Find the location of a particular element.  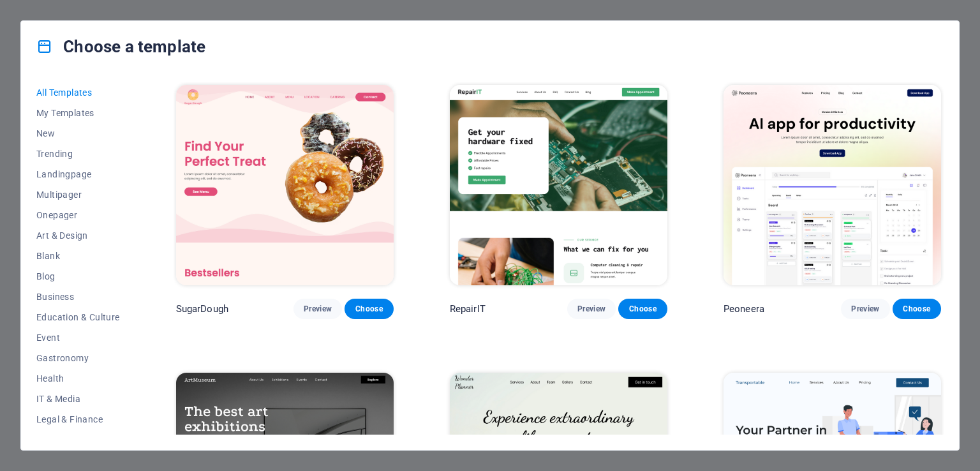

p: RepairIT is located at coordinates (468, 309).